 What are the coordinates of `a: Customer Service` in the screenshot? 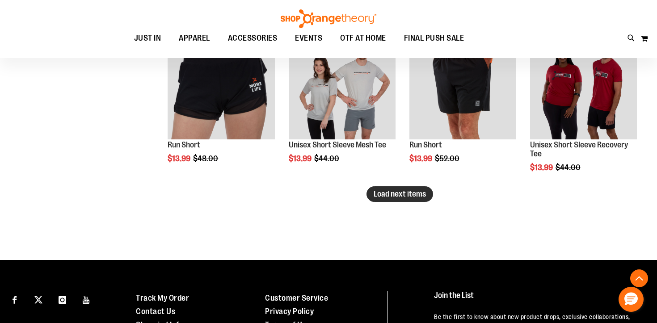 It's located at (296, 298).